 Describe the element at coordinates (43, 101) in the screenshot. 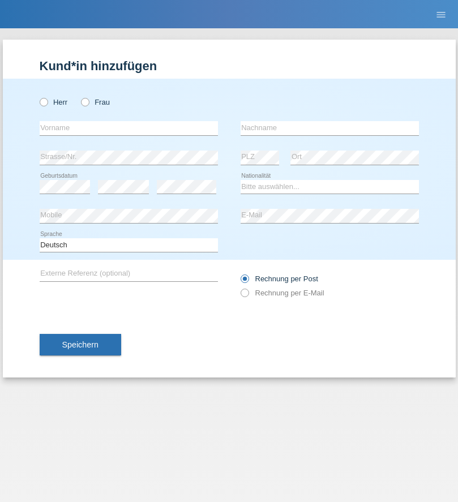

I see `input: Herr` at that location.